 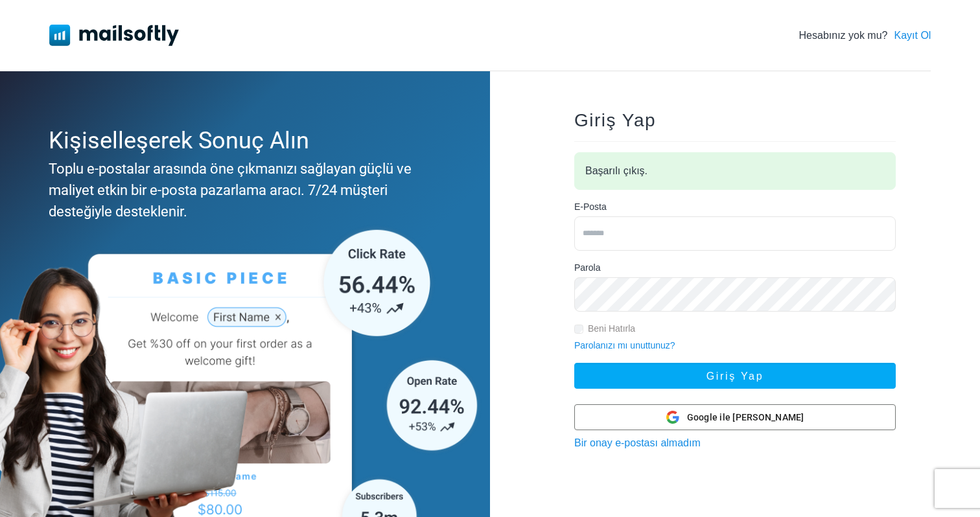 I want to click on label: Parola, so click(x=587, y=267).